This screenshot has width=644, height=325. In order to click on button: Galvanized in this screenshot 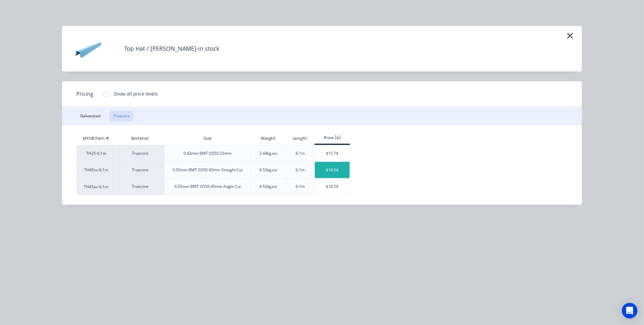, I will do `click(90, 116)`.